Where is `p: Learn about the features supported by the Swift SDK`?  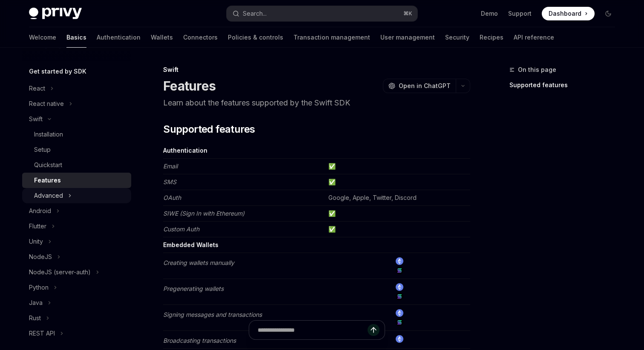
p: Learn about the features supported by the Swift SDK is located at coordinates (317, 103).